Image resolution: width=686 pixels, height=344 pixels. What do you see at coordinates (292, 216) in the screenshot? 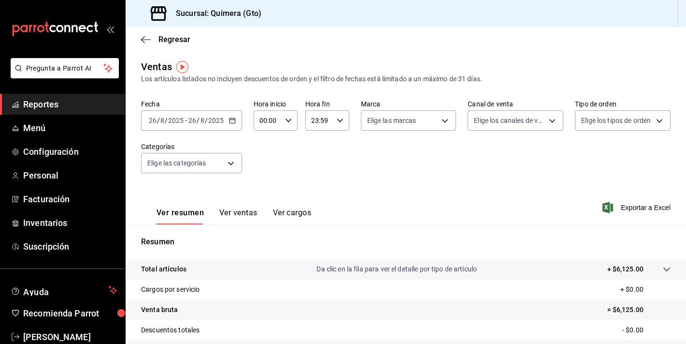
I see `button: Ver cargos` at bounding box center [292, 216].